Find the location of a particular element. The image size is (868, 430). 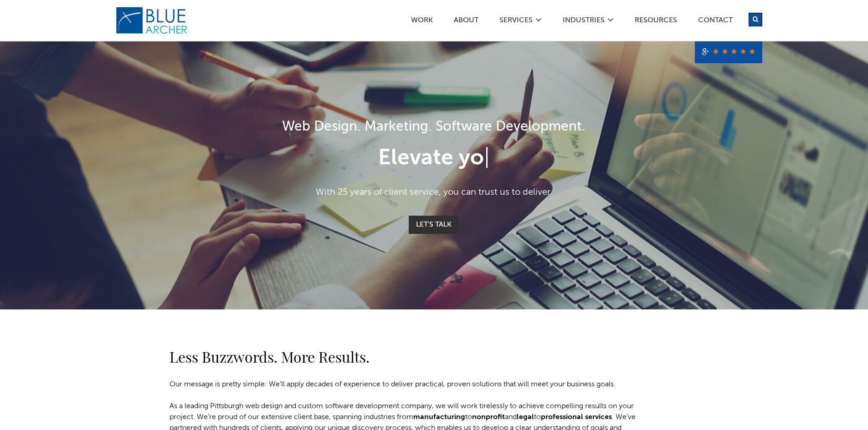

a: legal is located at coordinates (525, 417).